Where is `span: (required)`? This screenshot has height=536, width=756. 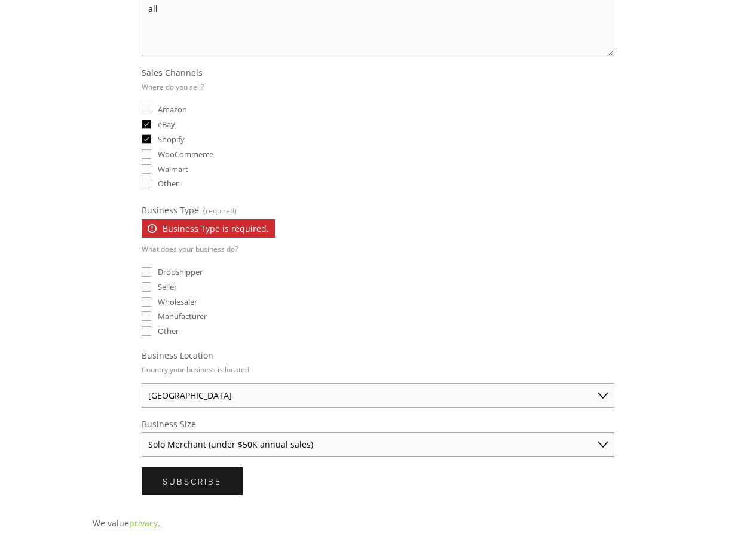
span: (required) is located at coordinates (220, 211).